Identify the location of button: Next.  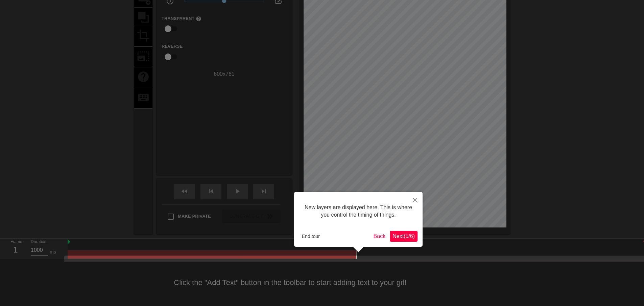
(403, 236).